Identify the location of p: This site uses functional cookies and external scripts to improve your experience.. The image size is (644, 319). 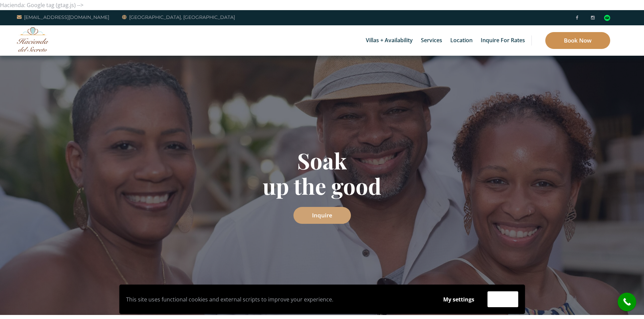
(278, 300).